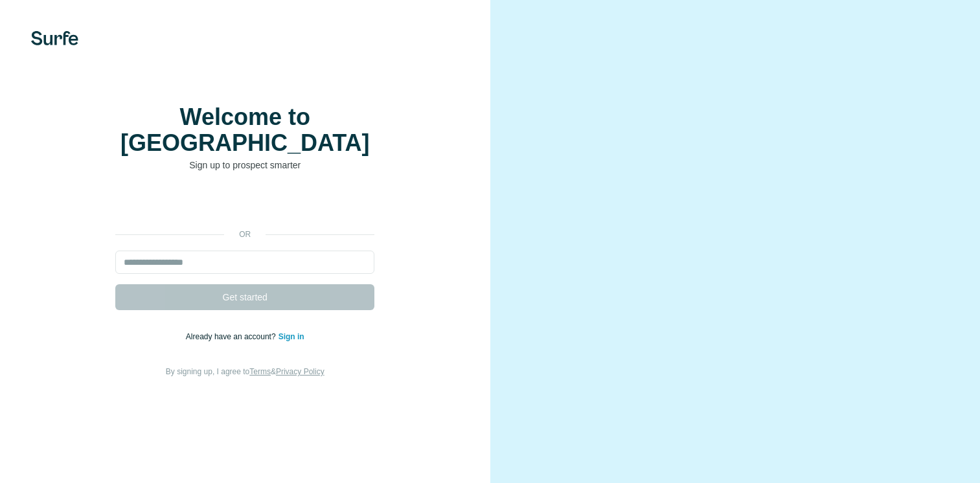 The image size is (980, 483). Describe the element at coordinates (260, 371) in the screenshot. I see `a: Terms` at that location.